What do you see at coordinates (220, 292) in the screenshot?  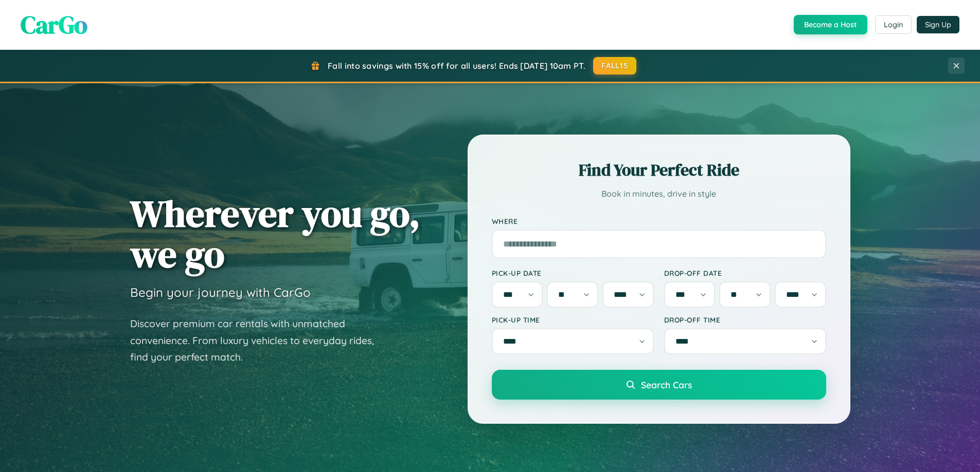 I see `h3: Begin your journey with CarGo` at bounding box center [220, 292].